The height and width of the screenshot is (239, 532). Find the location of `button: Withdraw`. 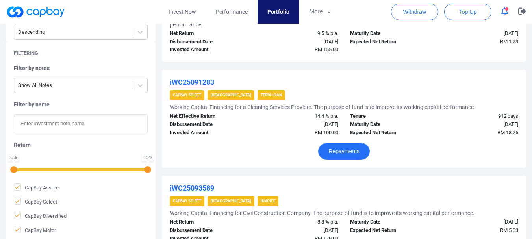

button: Withdraw is located at coordinates (415, 12).